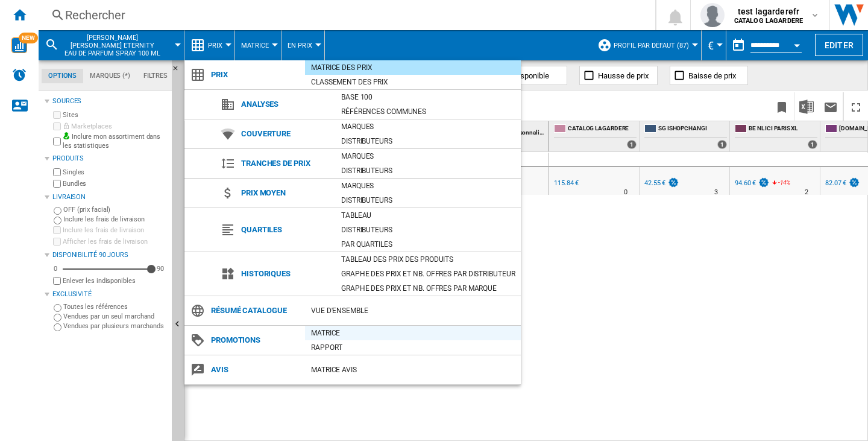  I want to click on div: Références communes, so click(428, 111).